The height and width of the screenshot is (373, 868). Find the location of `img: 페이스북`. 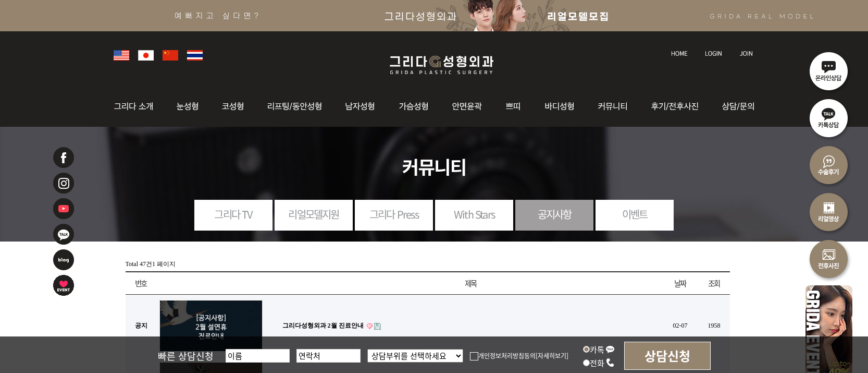

img: 페이스북 is located at coordinates (63, 158).